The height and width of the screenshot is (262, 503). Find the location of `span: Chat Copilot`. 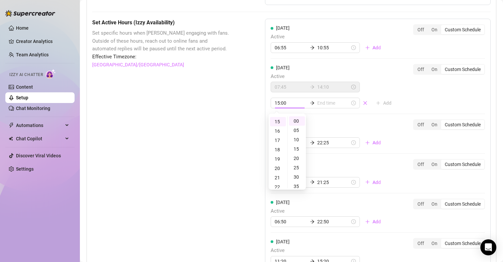

span: Chat Copilot is located at coordinates (40, 139).